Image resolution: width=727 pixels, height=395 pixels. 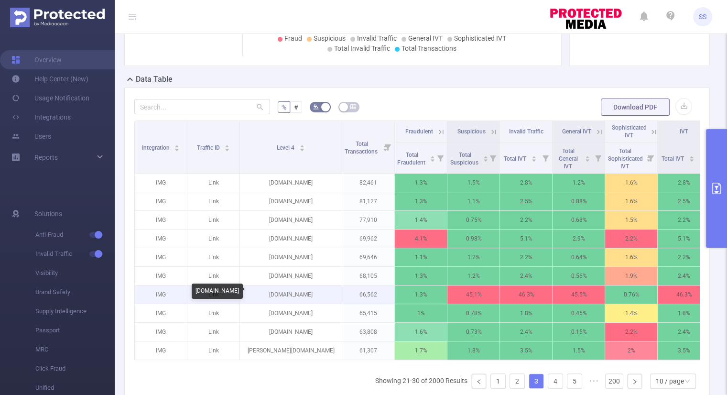 What do you see at coordinates (293, 38) in the screenshot?
I see `span: Fraud` at bounding box center [293, 38].